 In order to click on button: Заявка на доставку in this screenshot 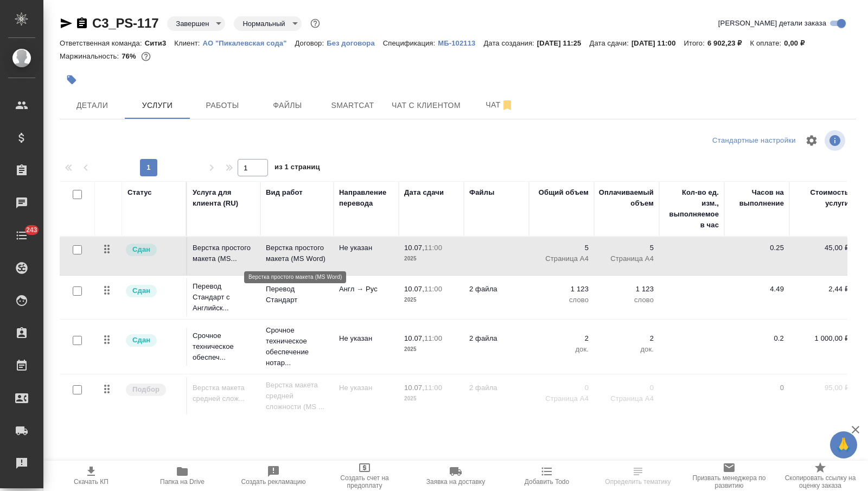, I will do `click(456, 476)`.